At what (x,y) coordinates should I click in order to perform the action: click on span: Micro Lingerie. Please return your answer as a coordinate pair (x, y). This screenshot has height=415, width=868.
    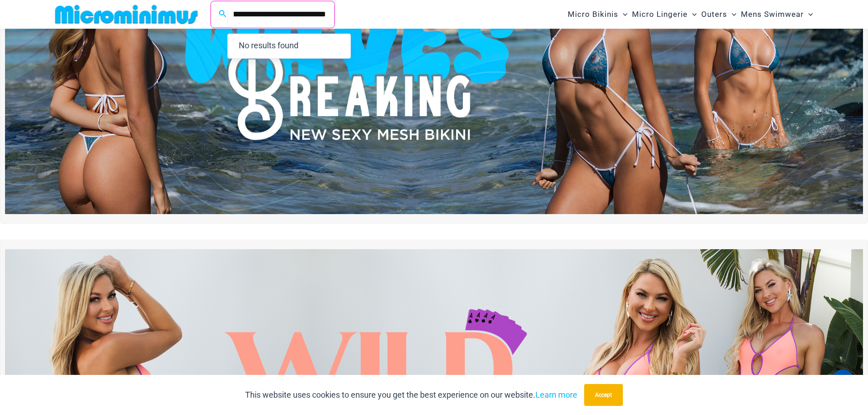
    Looking at the image, I should click on (660, 14).